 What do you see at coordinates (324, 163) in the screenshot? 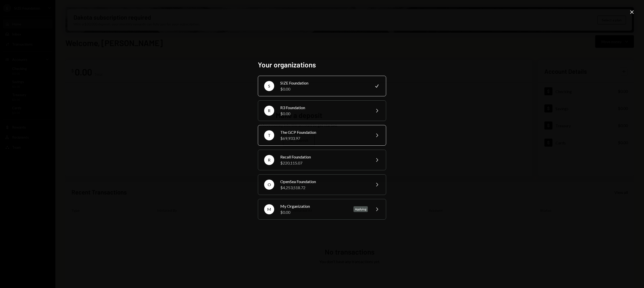
I see `div: $220,115.07` at bounding box center [324, 163].